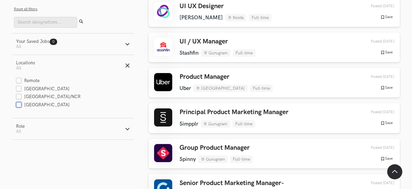 This screenshot has height=189, width=412. I want to click on button: RoleAll, so click(73, 129).